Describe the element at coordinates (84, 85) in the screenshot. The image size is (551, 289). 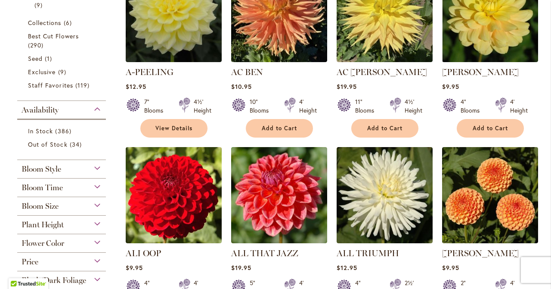
I see `span: 119` at that location.